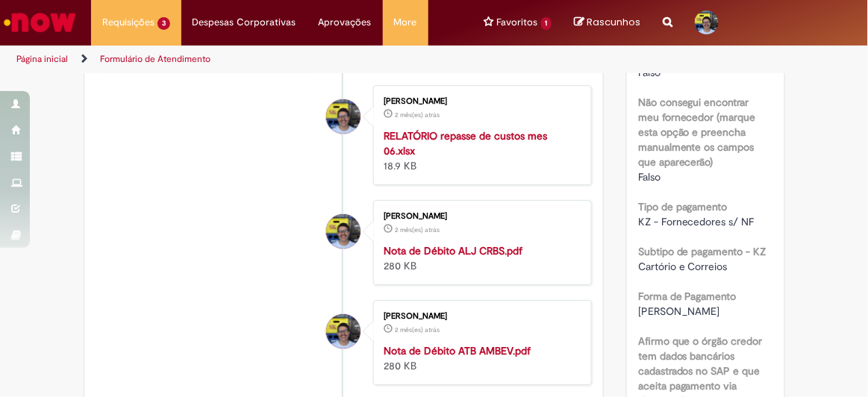 The image size is (868, 397). I want to click on a: RELATÓRIO repasse de custos mes 06.xlsx, so click(465, 143).